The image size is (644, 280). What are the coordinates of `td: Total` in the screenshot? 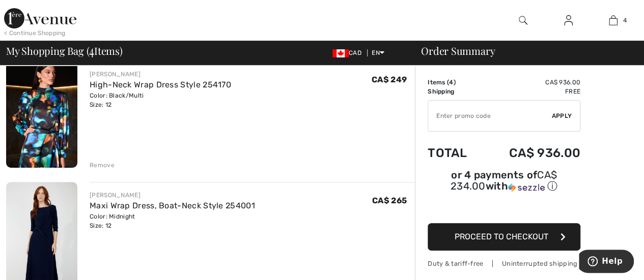 It's located at (455, 153).